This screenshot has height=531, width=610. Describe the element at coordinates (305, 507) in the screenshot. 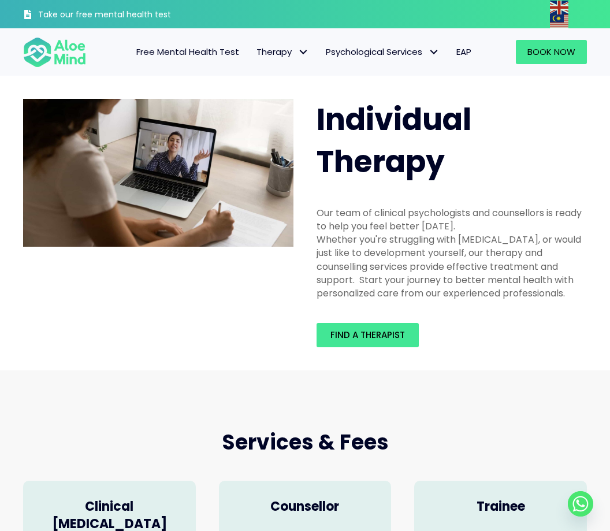

I see `h4: Counsellor` at that location.